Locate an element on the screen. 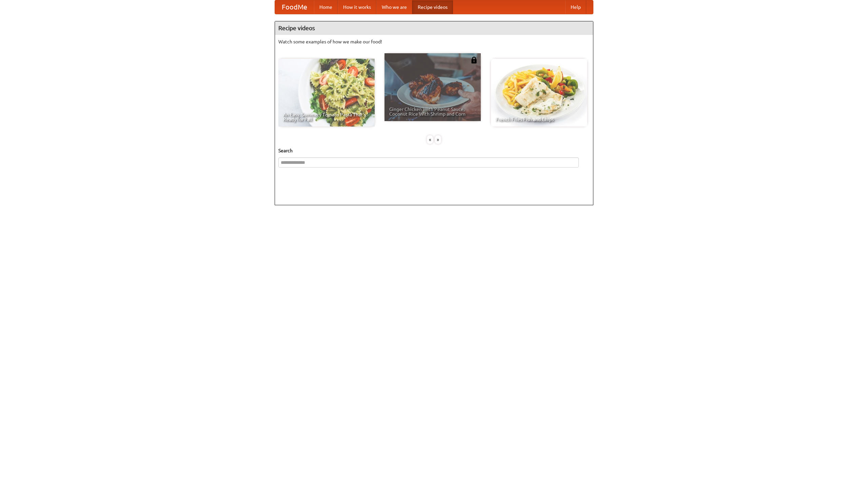 The width and height of the screenshot is (868, 480). a: French Fries Fish and Chips is located at coordinates (539, 93).